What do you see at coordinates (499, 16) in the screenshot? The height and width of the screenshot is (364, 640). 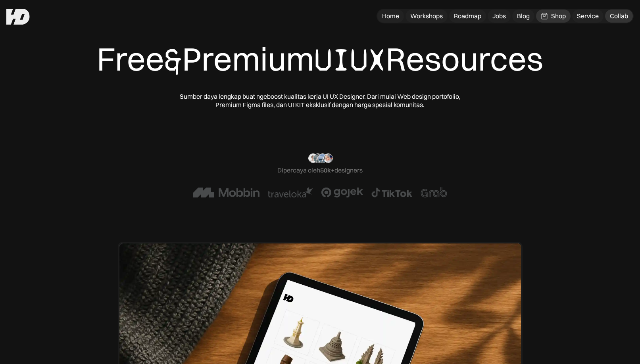 I see `a: Jobs` at bounding box center [499, 16].